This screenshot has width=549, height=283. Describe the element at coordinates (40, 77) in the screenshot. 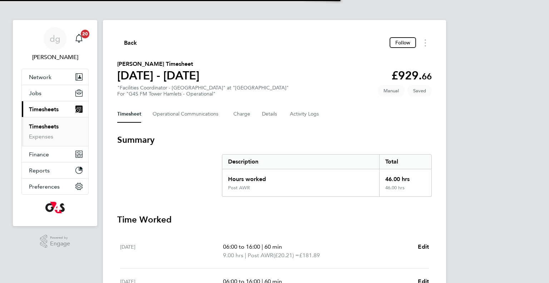

I see `span: Network` at that location.